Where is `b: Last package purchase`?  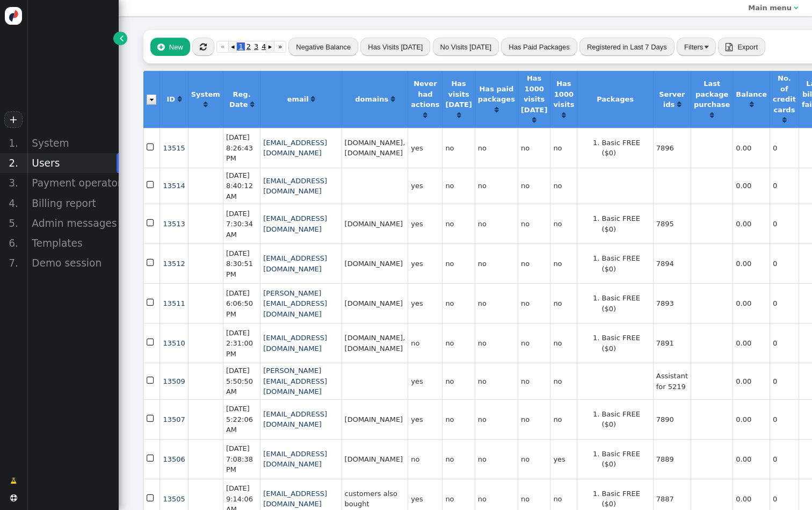 b: Last package purchase is located at coordinates (712, 94).